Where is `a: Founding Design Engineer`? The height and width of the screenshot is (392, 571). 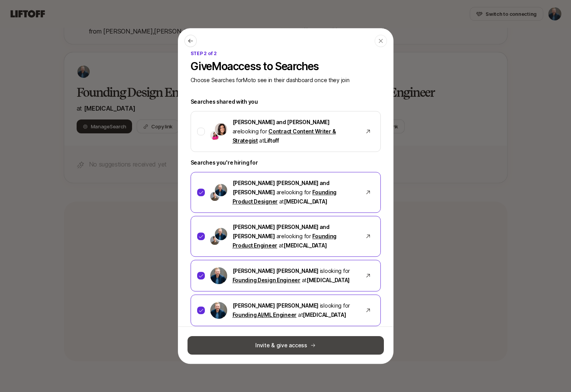 a: Founding Design Engineer is located at coordinates (267, 280).